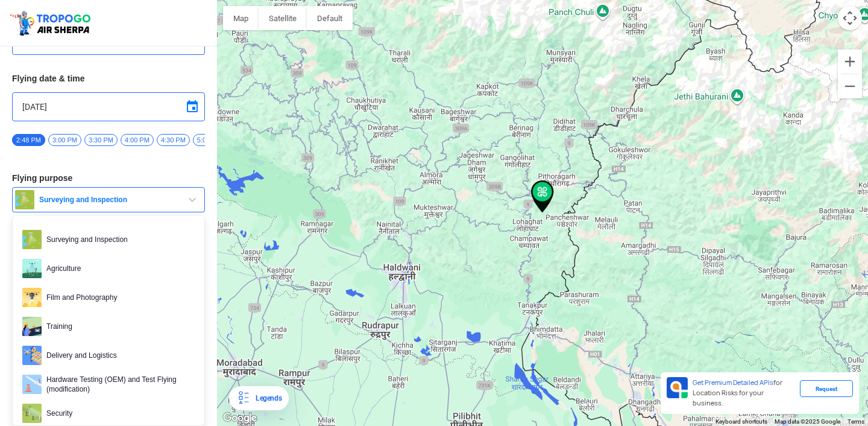 The height and width of the screenshot is (426, 868). Describe the element at coordinates (173, 140) in the screenshot. I see `span: 4:30 PM` at that location.